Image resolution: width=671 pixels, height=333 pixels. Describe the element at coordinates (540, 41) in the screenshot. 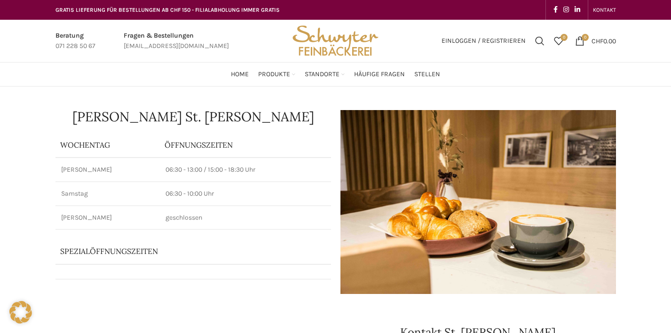

I see `a: Suchen` at that location.